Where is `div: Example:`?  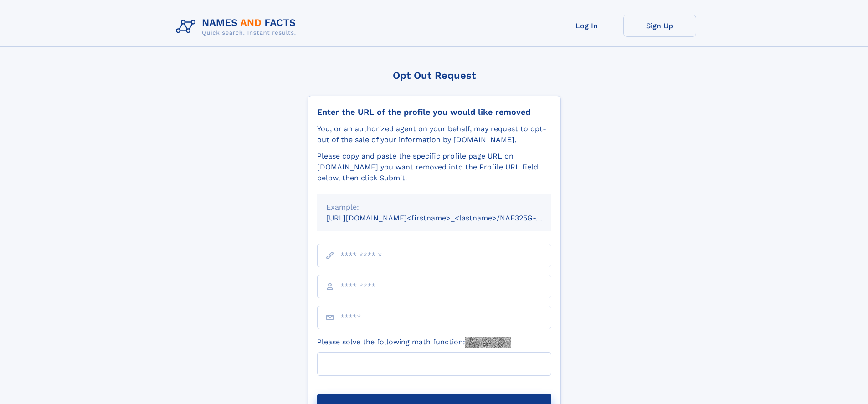
div: Example: is located at coordinates (434, 208).